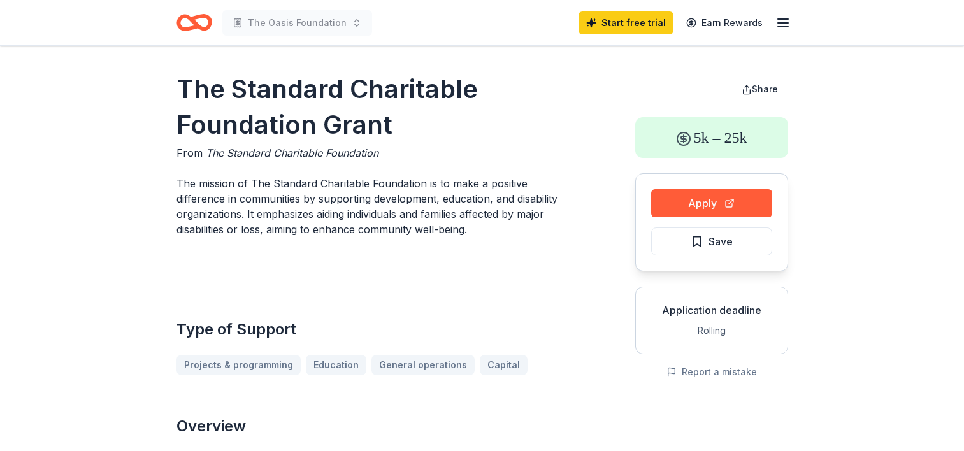  What do you see at coordinates (765, 89) in the screenshot?
I see `span: Share` at bounding box center [765, 89].